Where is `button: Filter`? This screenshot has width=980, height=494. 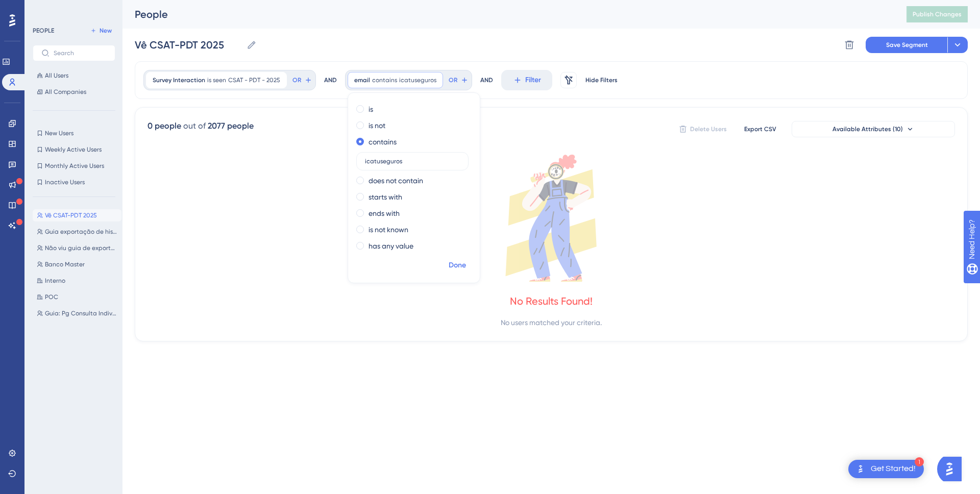 button: Filter is located at coordinates (527, 80).